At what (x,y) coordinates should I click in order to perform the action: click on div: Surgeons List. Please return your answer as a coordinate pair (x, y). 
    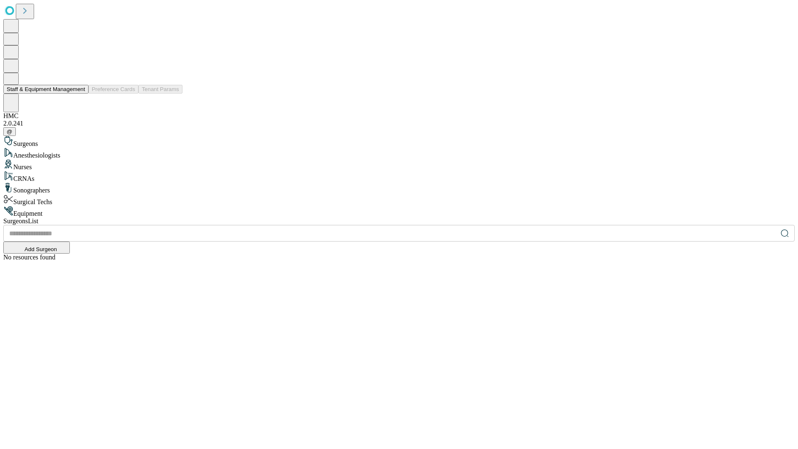
    Looking at the image, I should click on (399, 221).